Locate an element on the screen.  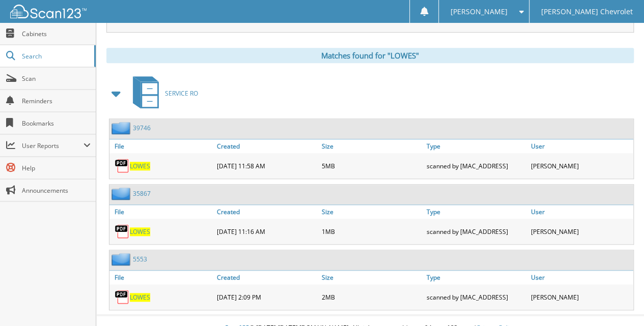
span: Help is located at coordinates (56, 168).